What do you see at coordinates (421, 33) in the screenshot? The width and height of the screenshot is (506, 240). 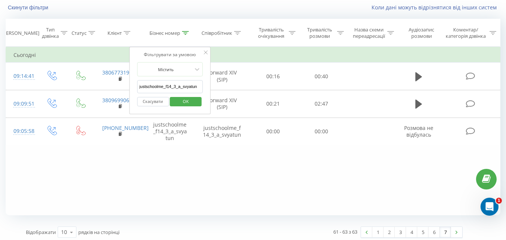 I see `div: Аудіозапис розмови` at bounding box center [421, 33].